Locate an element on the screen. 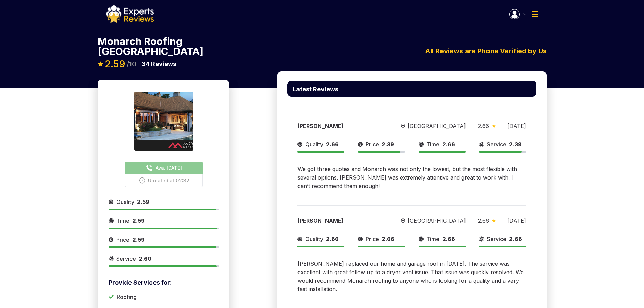 Image resolution: width=644 pixels, height=308 pixels. div: All Reviews are Phone Verified by Us is located at coordinates (412, 51).